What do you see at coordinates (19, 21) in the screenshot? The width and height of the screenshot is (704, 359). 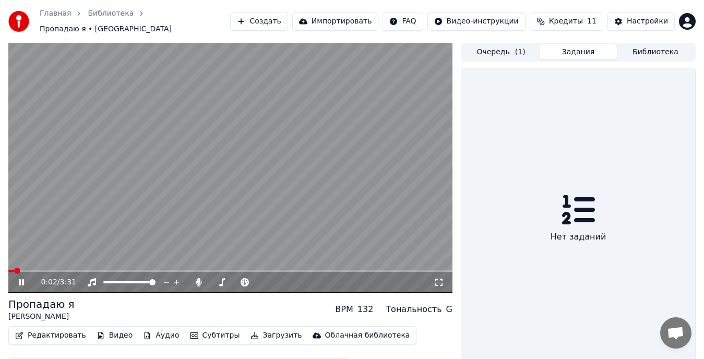 I see `img: youka` at bounding box center [19, 21].